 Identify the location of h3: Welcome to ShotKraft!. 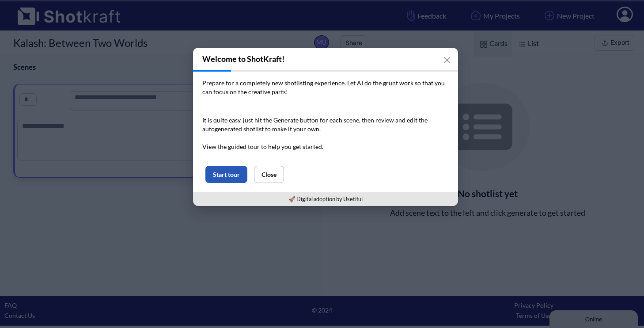
(325, 59).